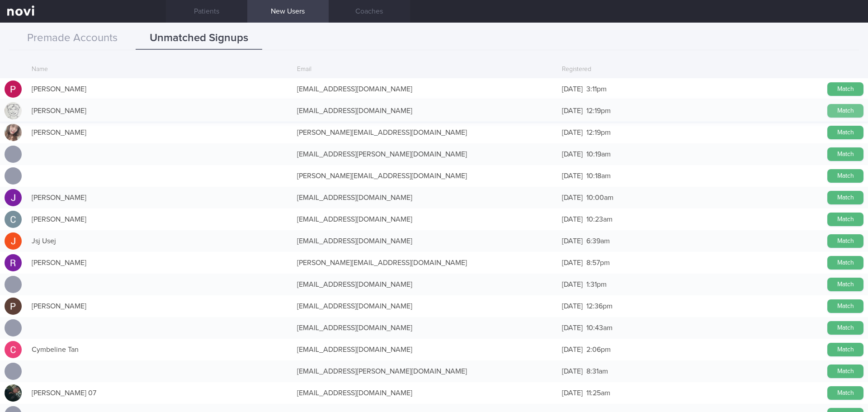 Image resolution: width=868 pixels, height=412 pixels. What do you see at coordinates (598, 176) in the screenshot?
I see `span: 10:18am` at bounding box center [598, 176].